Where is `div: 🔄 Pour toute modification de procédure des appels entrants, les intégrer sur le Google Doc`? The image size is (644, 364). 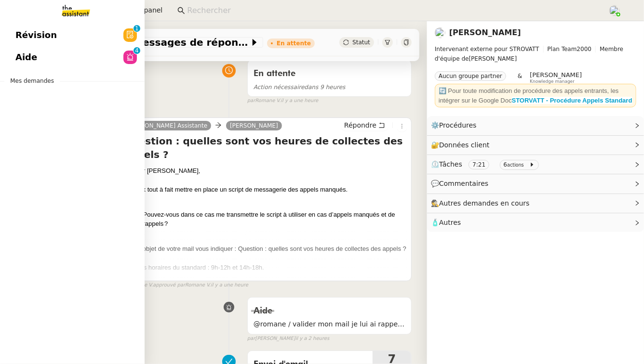 div: 🔄 Pour toute modification de procédure des appels entrants, les intégrer sur le Google Doc is located at coordinates (535, 95).